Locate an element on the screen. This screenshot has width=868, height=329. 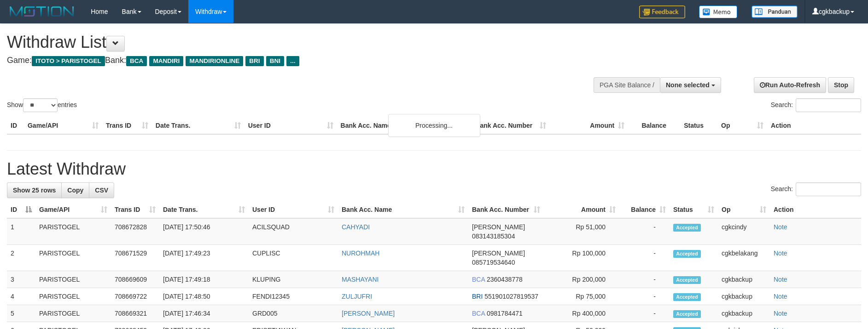
span: Copy is located at coordinates (75, 190).